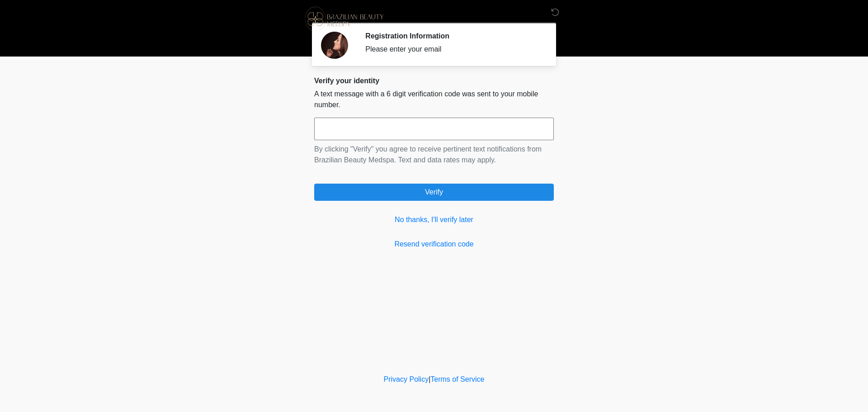 The height and width of the screenshot is (412, 868). I want to click on button: Verify, so click(434, 193).